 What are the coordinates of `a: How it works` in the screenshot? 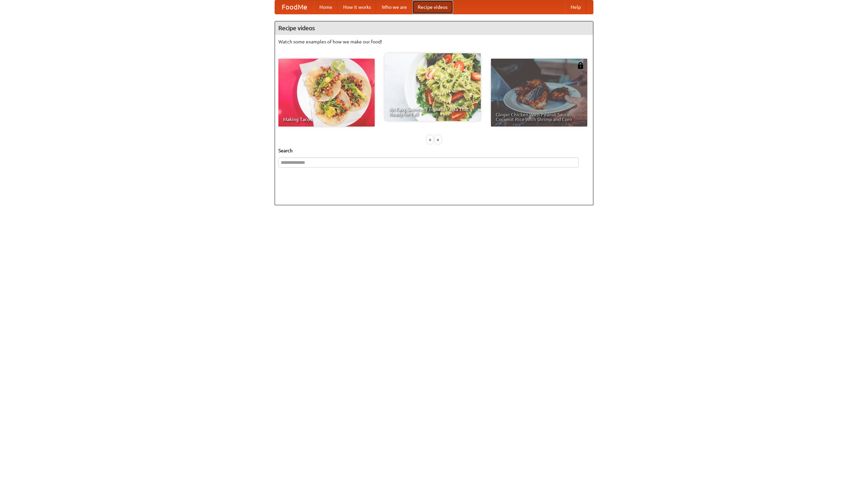 It's located at (357, 7).